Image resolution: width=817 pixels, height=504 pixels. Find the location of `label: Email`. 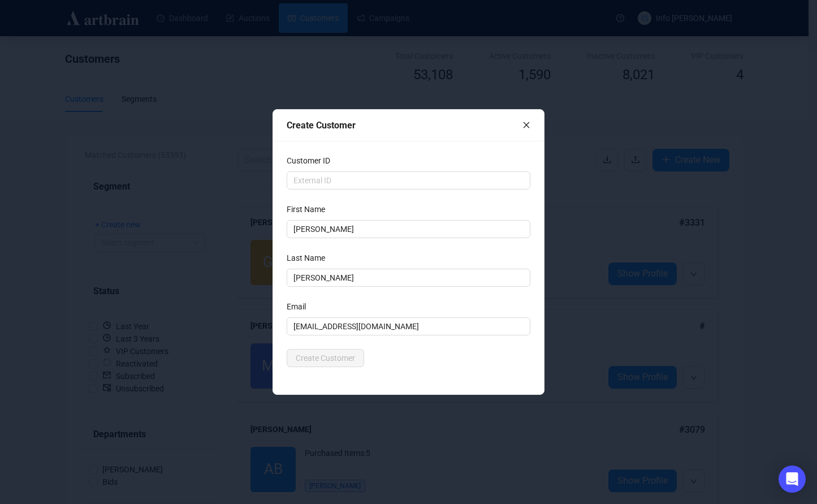

label: Email is located at coordinates (300, 306).